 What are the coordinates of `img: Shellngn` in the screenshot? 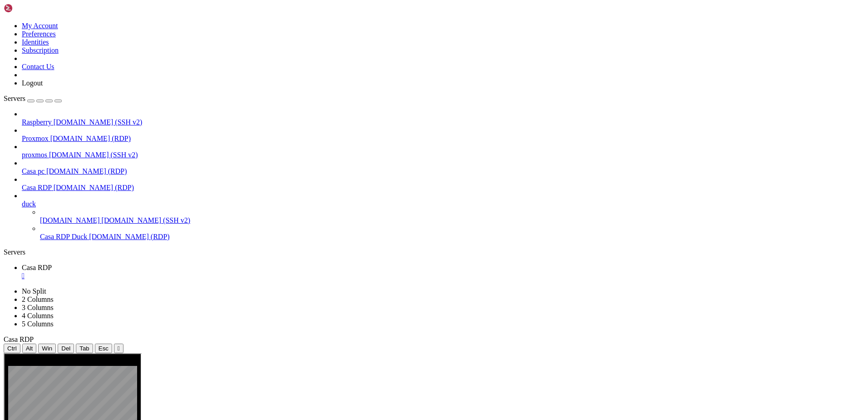 It's located at (29, 8).